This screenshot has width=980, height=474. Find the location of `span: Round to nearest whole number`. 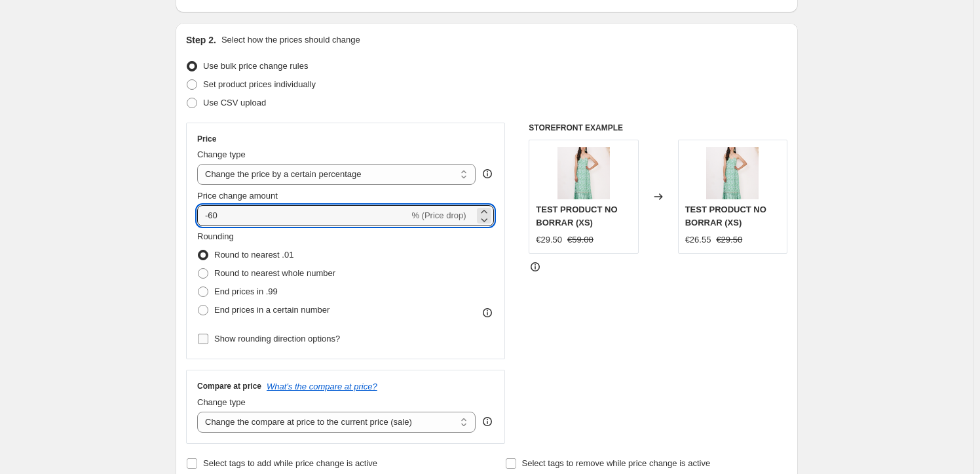

span: Round to nearest whole number is located at coordinates (275, 273).